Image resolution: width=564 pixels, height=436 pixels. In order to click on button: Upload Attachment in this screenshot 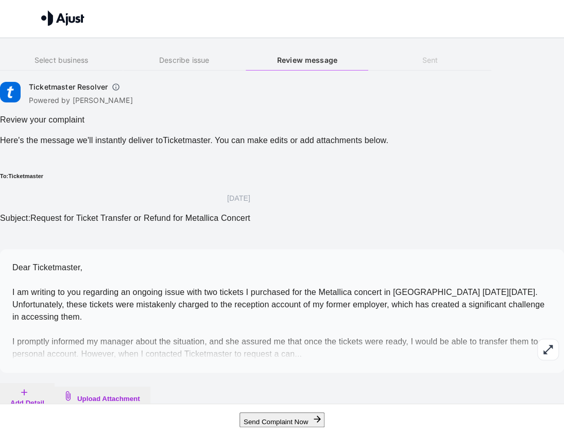, I will do `click(102, 396)`.